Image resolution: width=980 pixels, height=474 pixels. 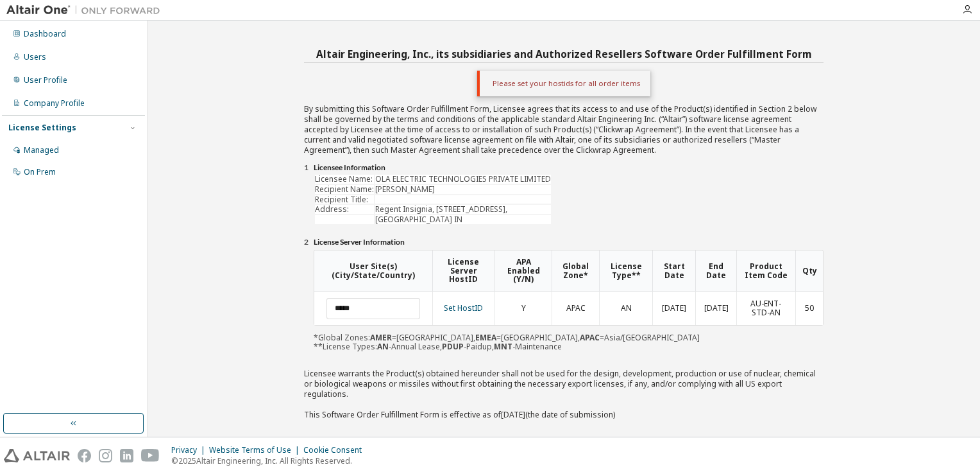 I want to click on td: APAC, so click(x=575, y=308).